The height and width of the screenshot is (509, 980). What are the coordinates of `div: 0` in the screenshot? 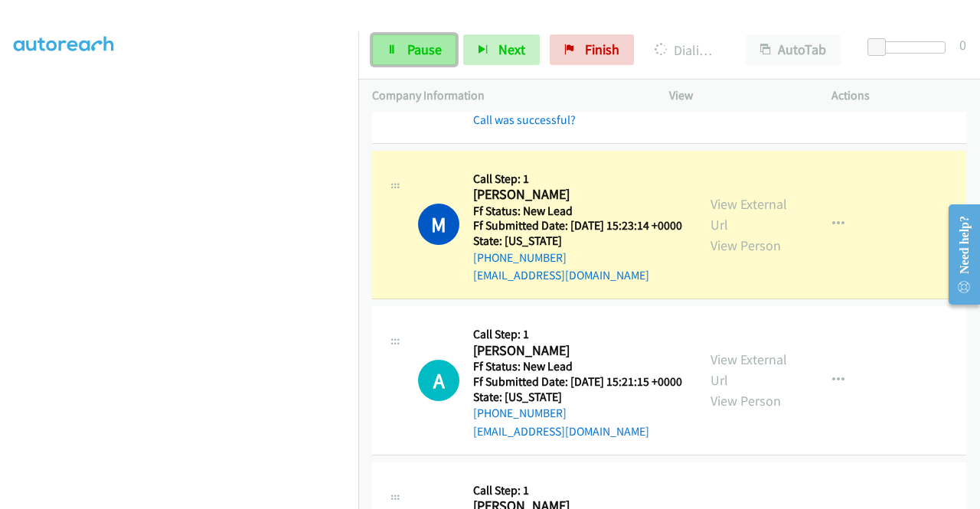 It's located at (962, 44).